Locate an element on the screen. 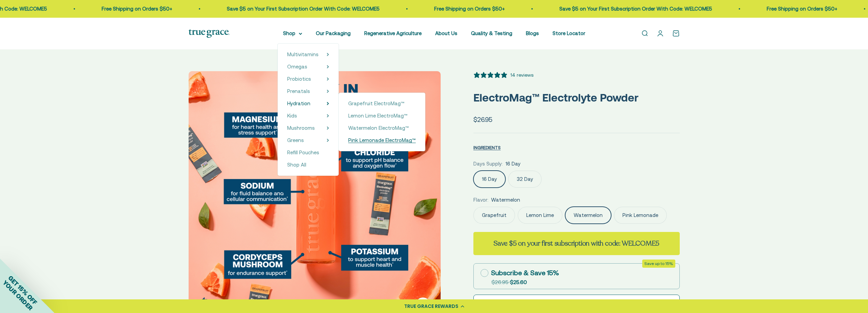 The image size is (868, 313). summary: Multivitamins is located at coordinates (308, 55).